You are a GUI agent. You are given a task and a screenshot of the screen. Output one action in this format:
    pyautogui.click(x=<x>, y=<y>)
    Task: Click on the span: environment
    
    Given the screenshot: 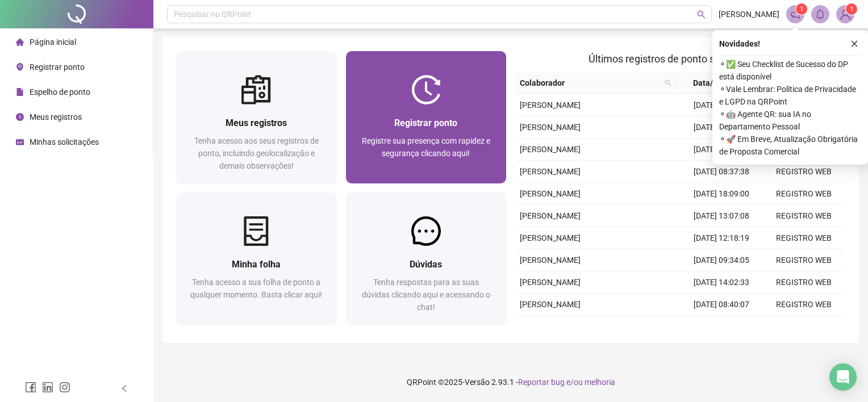 What is the action you would take?
    pyautogui.click(x=20, y=67)
    